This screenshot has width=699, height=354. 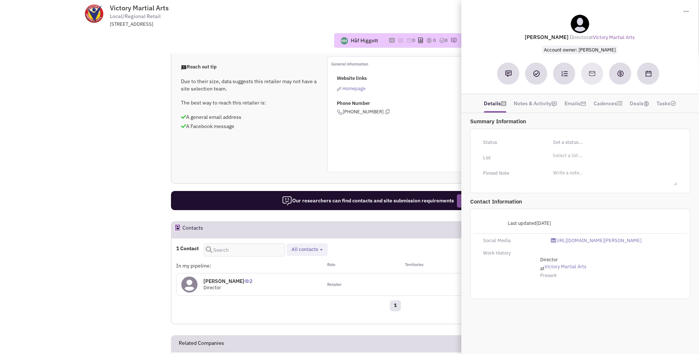 I want to click on a: Homepage, so click(x=351, y=88).